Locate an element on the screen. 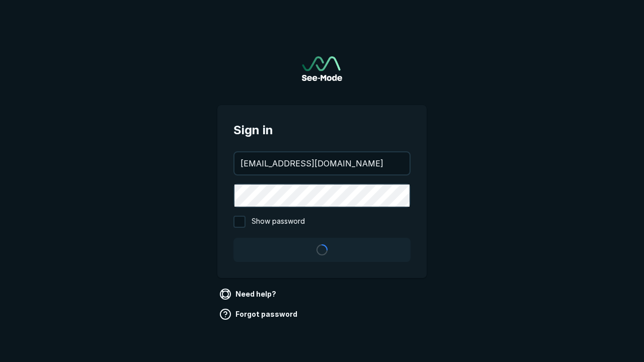  img: See-Mode Logo is located at coordinates (322, 68).